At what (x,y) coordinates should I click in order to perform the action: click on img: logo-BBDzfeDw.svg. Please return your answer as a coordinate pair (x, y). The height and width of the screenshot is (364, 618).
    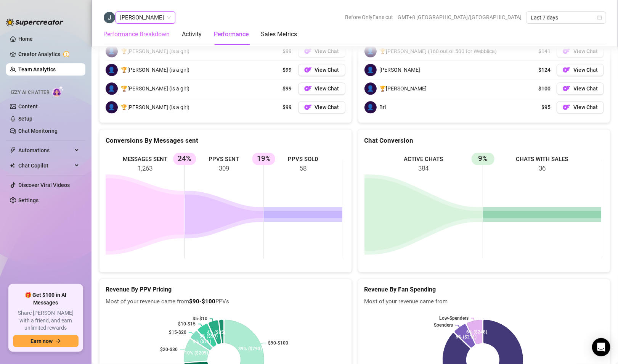
    Looking at the image, I should click on (35, 22).